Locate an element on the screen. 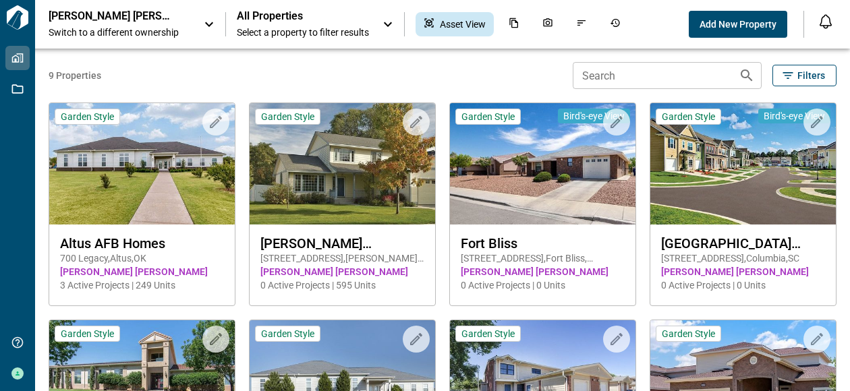  button: Search properties is located at coordinates (747, 76).